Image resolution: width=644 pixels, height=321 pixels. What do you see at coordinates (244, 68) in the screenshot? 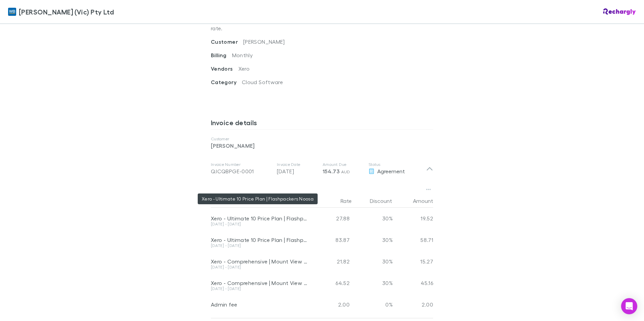
I see `span: Xero` at bounding box center [244, 68].